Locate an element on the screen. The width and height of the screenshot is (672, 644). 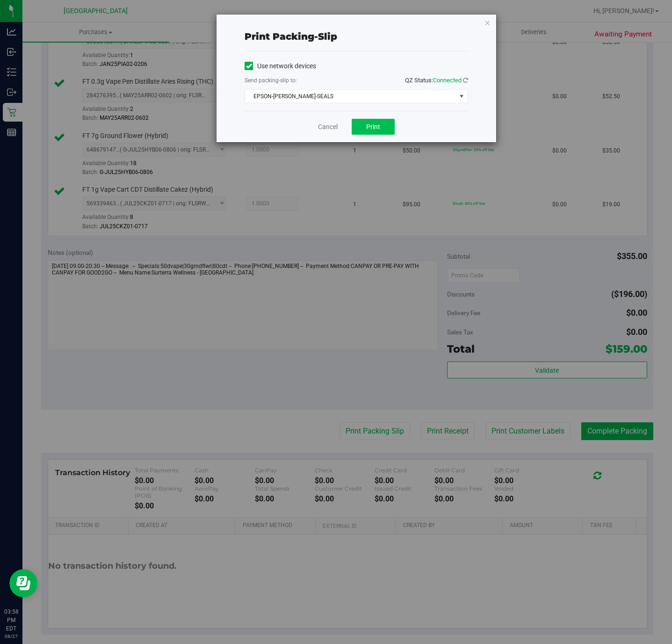
label: Send packing-slip to: is located at coordinates (270, 81).